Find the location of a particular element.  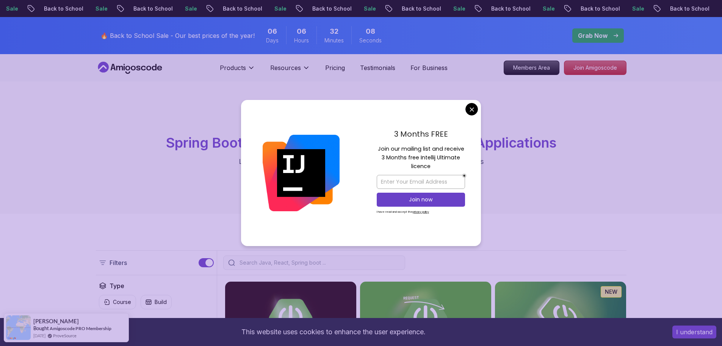

div: This website uses cookies to enhance the user experience. is located at coordinates (333, 332).